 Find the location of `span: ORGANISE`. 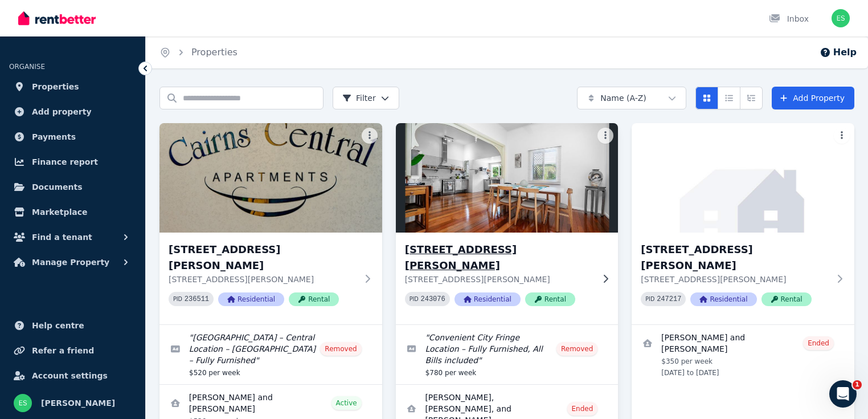

span: ORGANISE is located at coordinates (27, 67).